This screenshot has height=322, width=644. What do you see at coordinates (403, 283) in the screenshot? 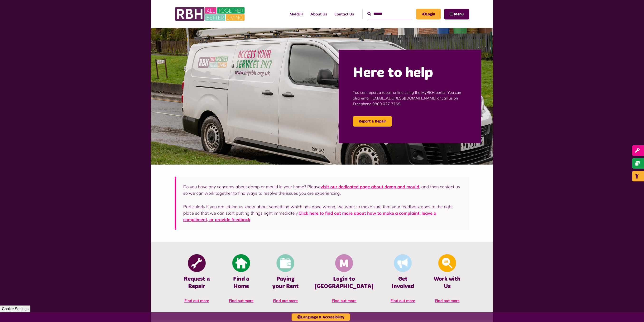
I see `h4: Get Involved` at bounding box center [403, 283].